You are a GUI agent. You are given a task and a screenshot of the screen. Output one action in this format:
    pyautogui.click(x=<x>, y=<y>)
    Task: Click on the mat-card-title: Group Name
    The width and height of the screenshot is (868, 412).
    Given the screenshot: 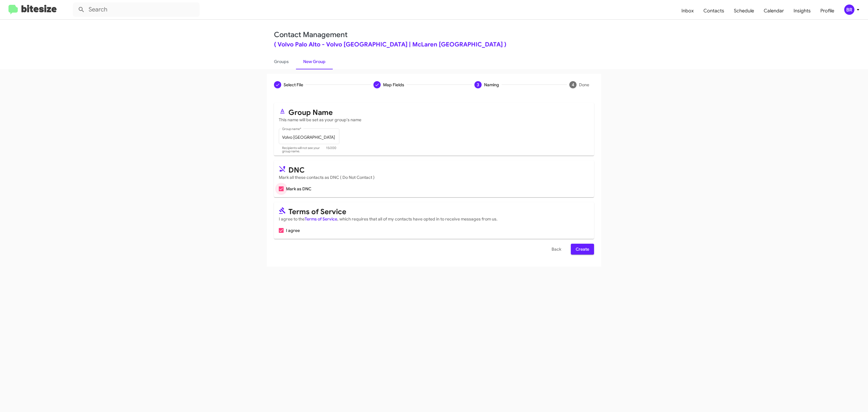 What is the action you would take?
    pyautogui.click(x=434, y=112)
    